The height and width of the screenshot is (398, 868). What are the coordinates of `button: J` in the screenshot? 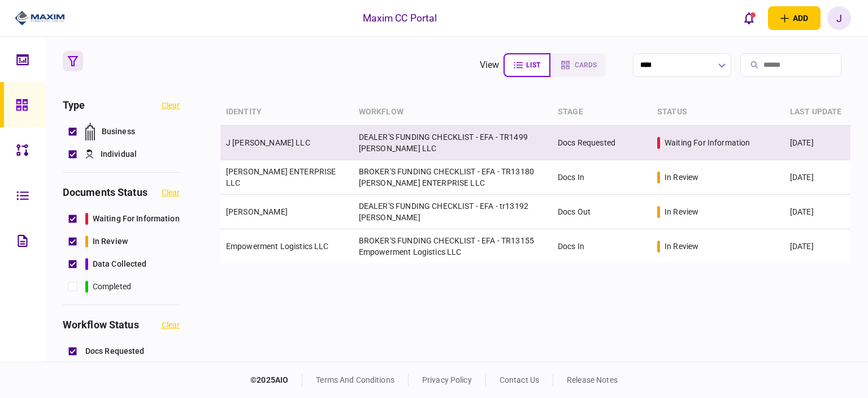 It's located at (840, 18).